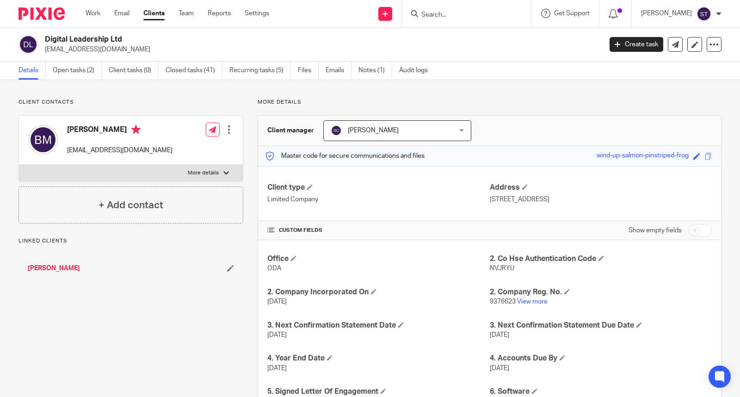  Describe the element at coordinates (378, 391) in the screenshot. I see `h4: 5. Signed Letter Of Engagement` at that location.